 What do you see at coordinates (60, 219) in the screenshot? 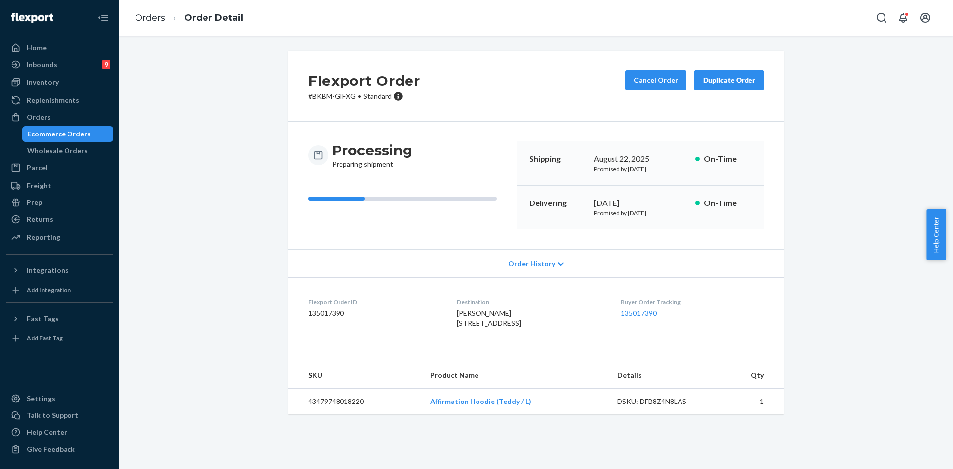
I see `a: Returns` at bounding box center [60, 219].